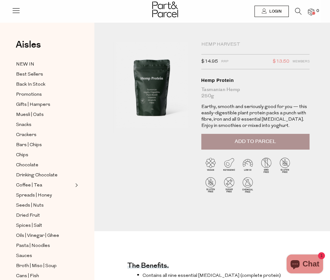 This screenshot has height=280, width=330. What do you see at coordinates (30, 75) in the screenshot?
I see `span: Best Sellers` at bounding box center [30, 75].